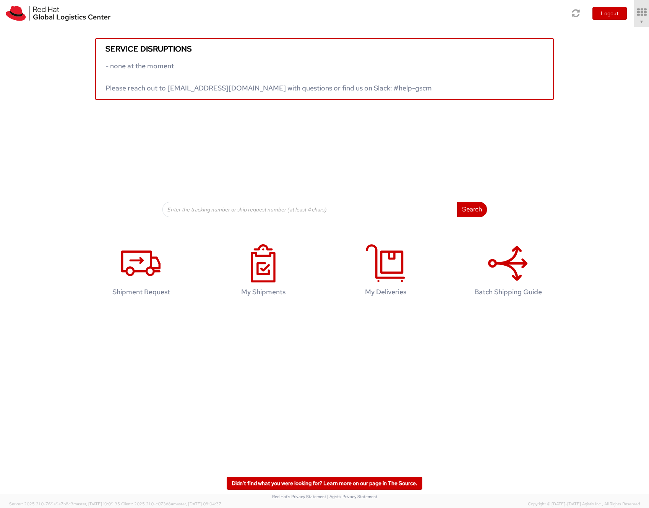 This screenshot has width=649, height=508. I want to click on h5: Service disruptions, so click(324, 49).